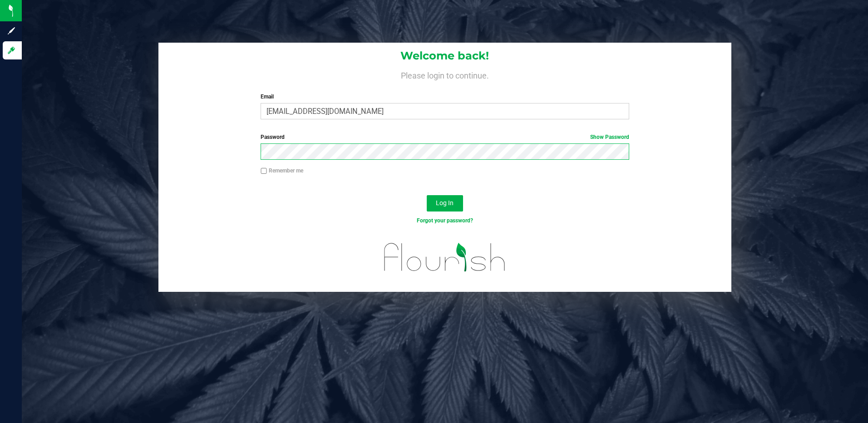  Describe the element at coordinates (445, 56) in the screenshot. I see `h1: Welcome back!` at that location.